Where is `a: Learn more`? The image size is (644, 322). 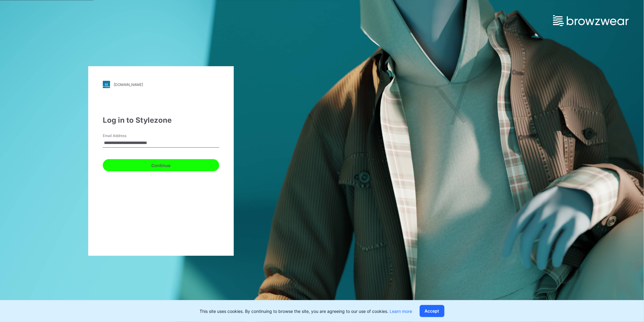
a: Learn more is located at coordinates (401, 311).